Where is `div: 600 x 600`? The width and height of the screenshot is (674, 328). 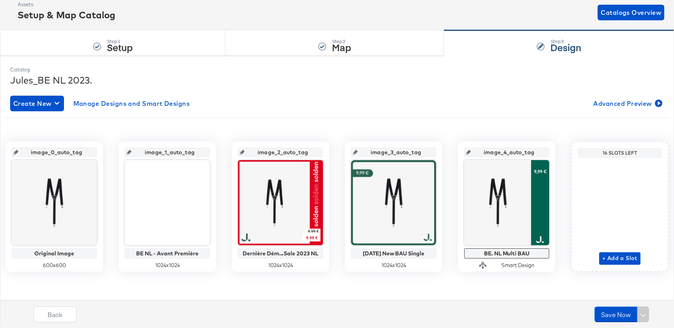
div: 600 x 600 is located at coordinates (54, 265).